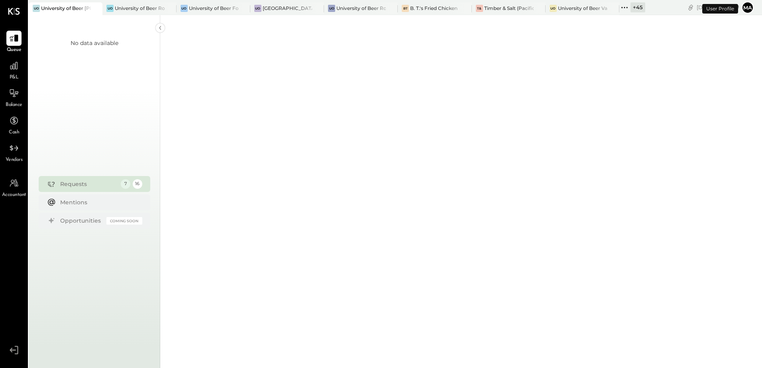 The height and width of the screenshot is (368, 762). I want to click on span: Balance, so click(14, 105).